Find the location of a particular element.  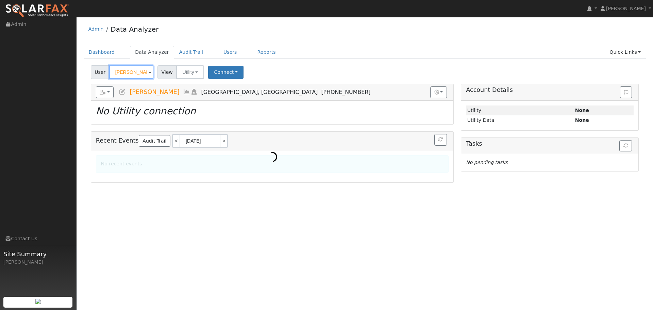

a: Quick Links is located at coordinates (625, 52).